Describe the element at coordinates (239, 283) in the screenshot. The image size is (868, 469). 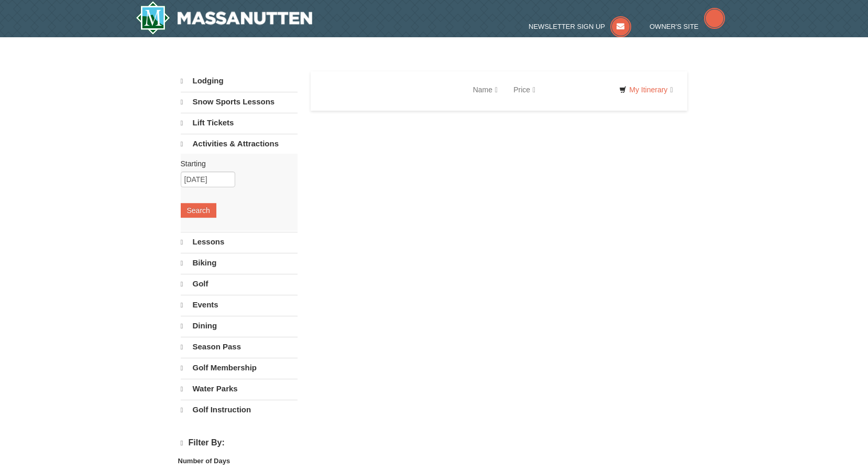
I see `a: Golf` at that location.